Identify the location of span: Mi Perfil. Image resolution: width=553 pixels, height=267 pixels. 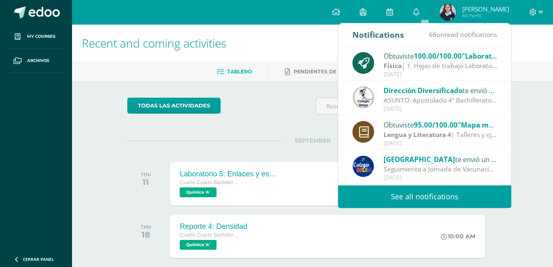
(486, 16).